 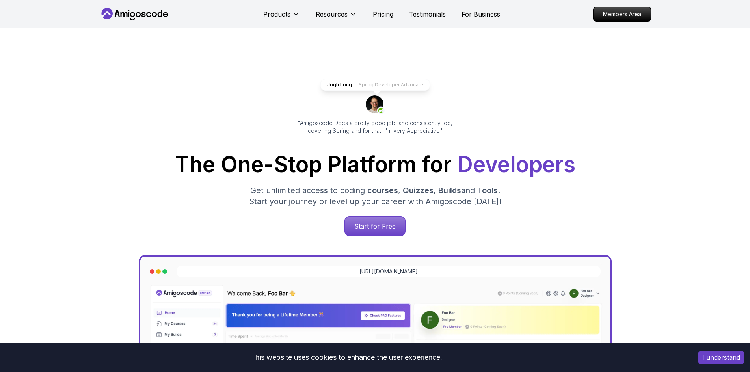 What do you see at coordinates (281, 17) in the screenshot?
I see `button: Products` at bounding box center [281, 17].